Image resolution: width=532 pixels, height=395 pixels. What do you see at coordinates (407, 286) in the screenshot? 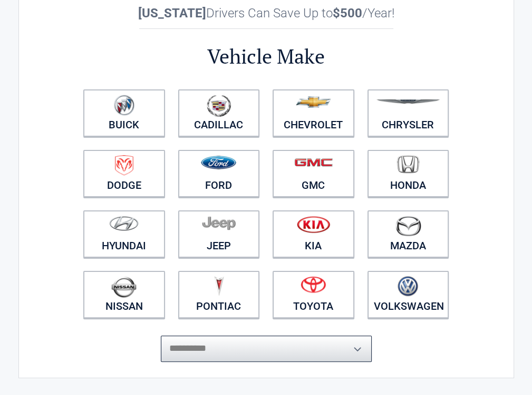
I see `img: volkswagen` at bounding box center [407, 286].